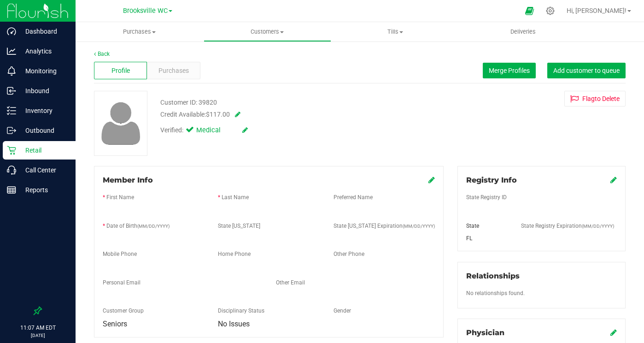 This screenshot has height=343, width=644. What do you see at coordinates (115, 324) in the screenshot?
I see `span: Seniors` at bounding box center [115, 324].